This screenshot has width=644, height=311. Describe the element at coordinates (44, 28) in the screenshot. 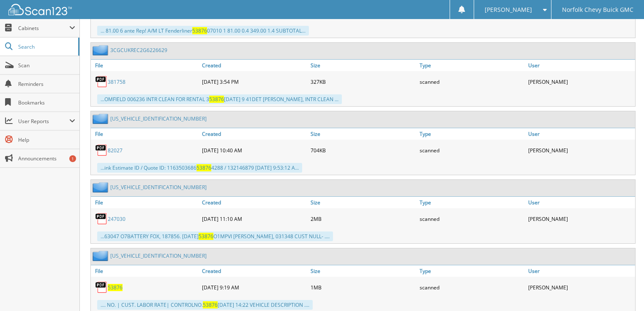

I see `span: Cabinets` at that location.